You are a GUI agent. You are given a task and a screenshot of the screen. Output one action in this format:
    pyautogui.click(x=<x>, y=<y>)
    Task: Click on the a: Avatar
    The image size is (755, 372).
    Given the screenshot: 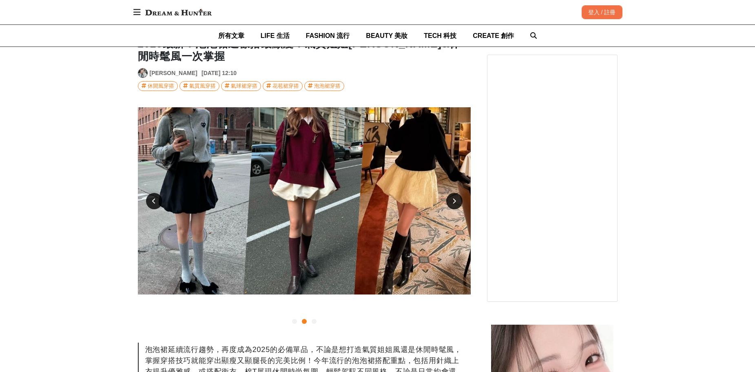 What is the action you would take?
    pyautogui.click(x=143, y=73)
    